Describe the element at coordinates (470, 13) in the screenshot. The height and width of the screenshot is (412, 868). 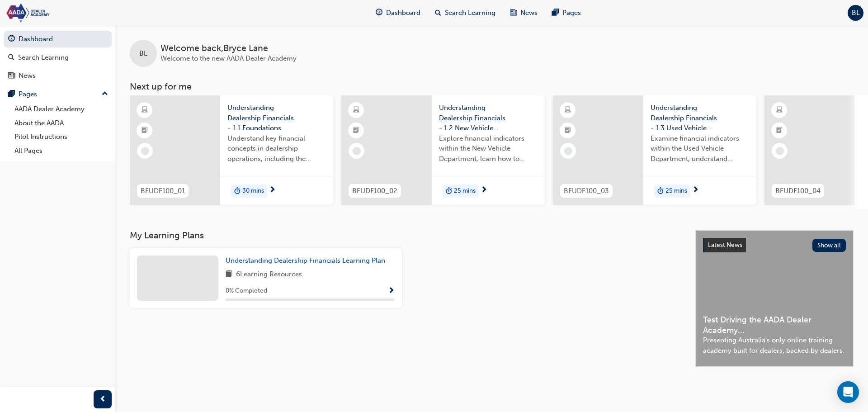
I see `span: Search Learning` at that location.